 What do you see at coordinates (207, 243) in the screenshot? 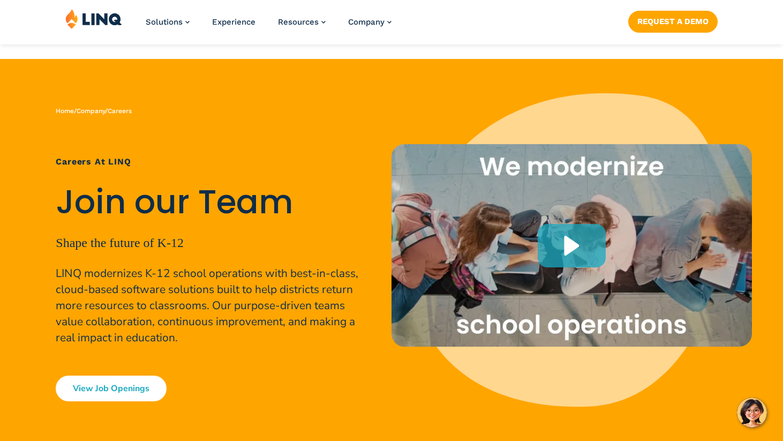
I see `p: Shape the future of K-12` at bounding box center [207, 243].